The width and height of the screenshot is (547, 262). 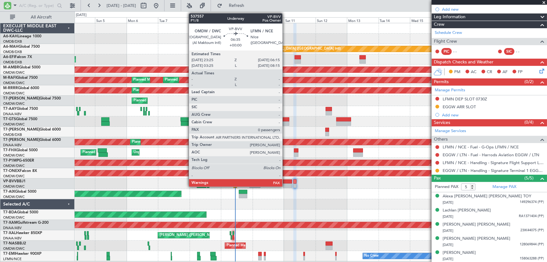 What do you see at coordinates (445, 41) in the screenshot?
I see `span: Flight Crew` at bounding box center [445, 41].